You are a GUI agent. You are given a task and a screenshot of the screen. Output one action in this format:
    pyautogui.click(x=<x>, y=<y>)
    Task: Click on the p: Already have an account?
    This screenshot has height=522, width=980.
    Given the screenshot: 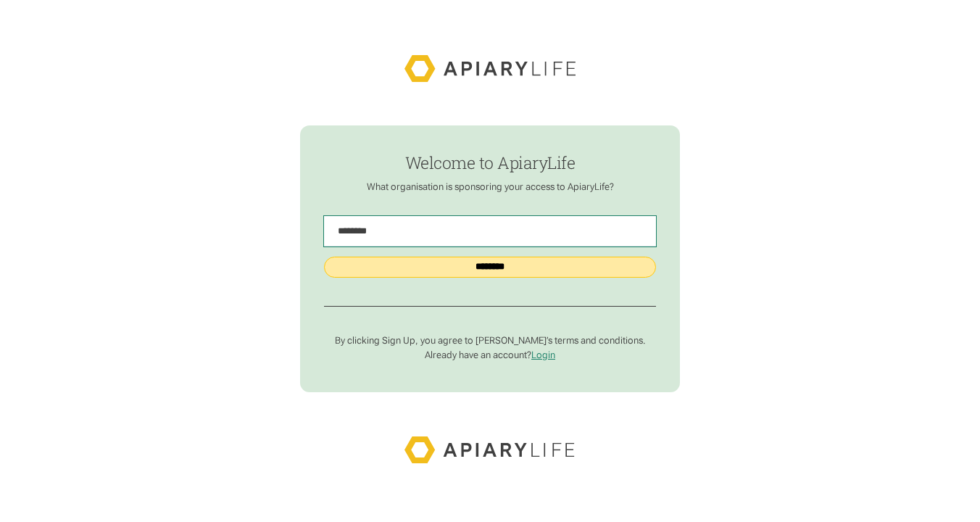 What is the action you would take?
    pyautogui.click(x=490, y=355)
    